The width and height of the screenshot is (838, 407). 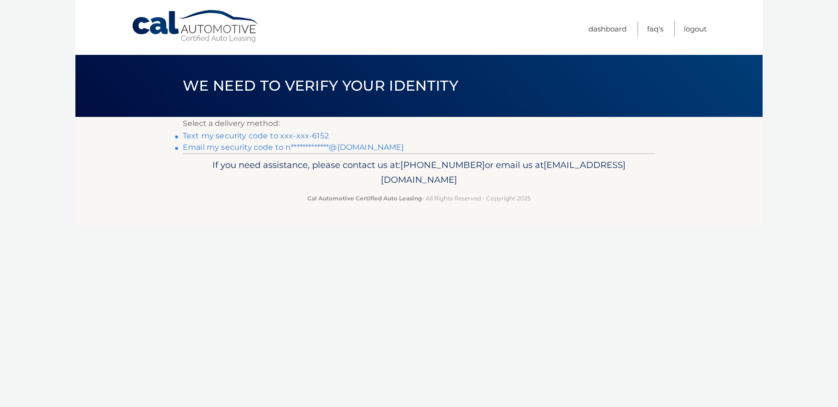 What do you see at coordinates (419, 173) in the screenshot?
I see `p: If you need assistance, please contact us at: or email us at` at bounding box center [419, 173].